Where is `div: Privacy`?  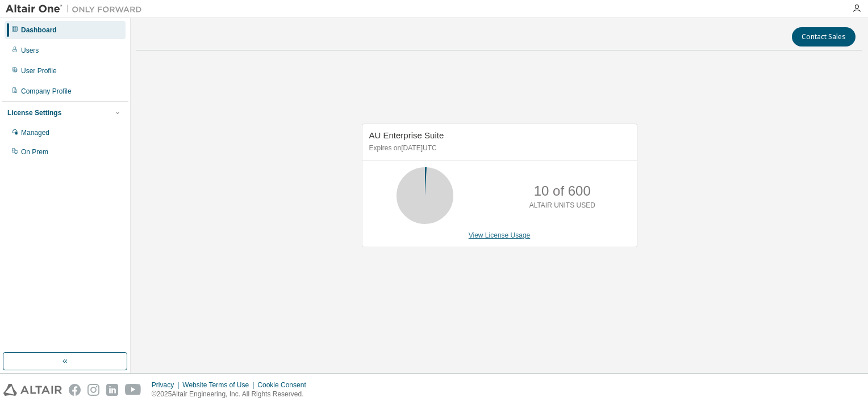
div: Privacy is located at coordinates (167, 385).